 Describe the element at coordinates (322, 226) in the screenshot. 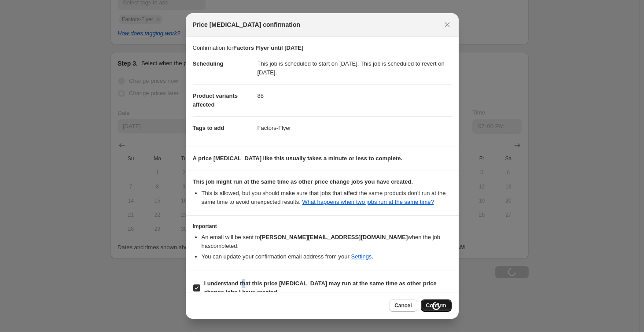

I see `h3: Important` at that location.